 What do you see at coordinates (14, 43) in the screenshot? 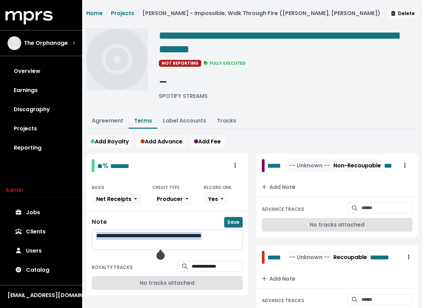
I see `img: The selected account / producer` at bounding box center [14, 43].